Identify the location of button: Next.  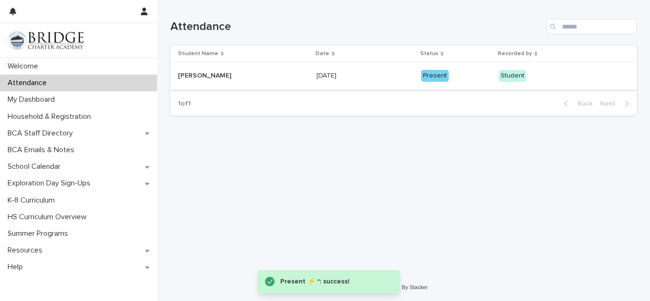
(616, 104).